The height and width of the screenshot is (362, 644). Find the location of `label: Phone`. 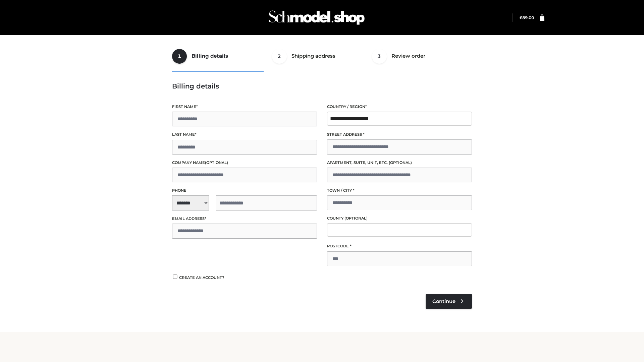

label: Phone is located at coordinates (245, 190).